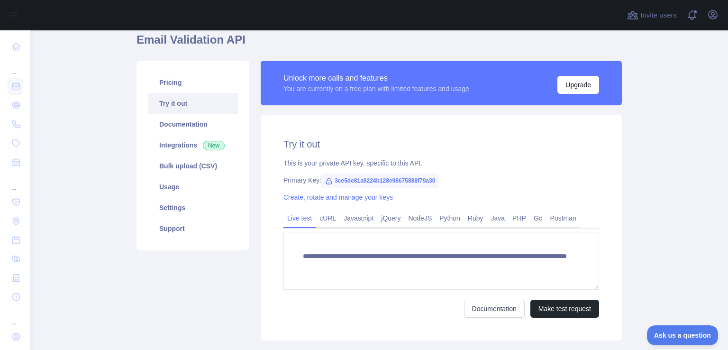 The image size is (728, 350). Describe the element at coordinates (376, 78) in the screenshot. I see `div: Unlock more calls and features` at that location.